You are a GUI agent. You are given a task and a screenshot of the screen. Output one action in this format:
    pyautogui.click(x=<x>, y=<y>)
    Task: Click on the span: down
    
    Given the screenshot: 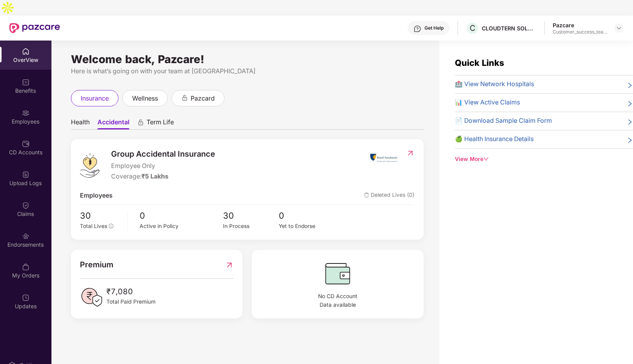 What is the action you would take?
    pyautogui.click(x=486, y=159)
    